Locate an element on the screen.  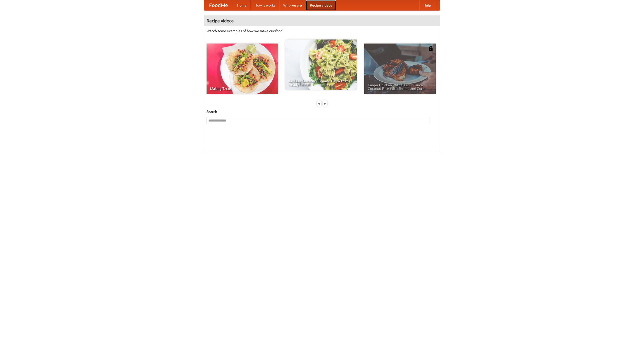
a: Home is located at coordinates (242, 5).